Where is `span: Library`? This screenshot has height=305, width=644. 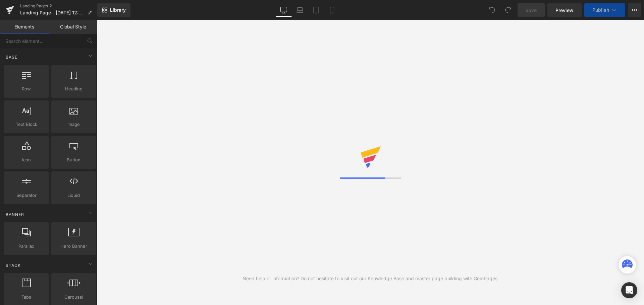 span: Library is located at coordinates (117, 10).